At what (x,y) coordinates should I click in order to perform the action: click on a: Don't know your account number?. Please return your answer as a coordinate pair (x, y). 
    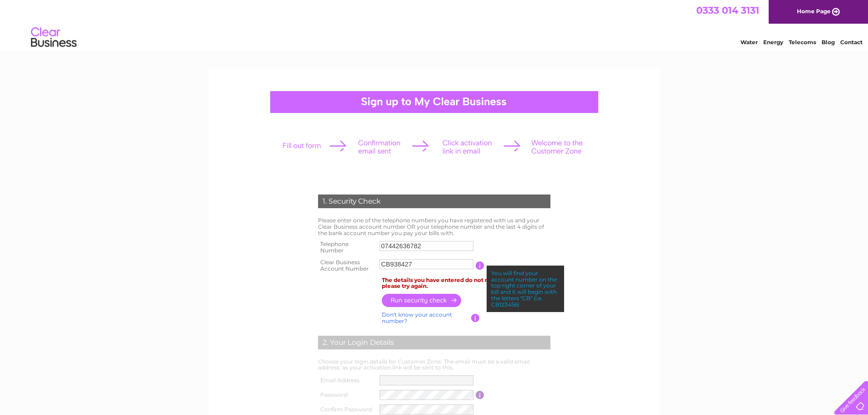
    Looking at the image, I should click on (417, 317).